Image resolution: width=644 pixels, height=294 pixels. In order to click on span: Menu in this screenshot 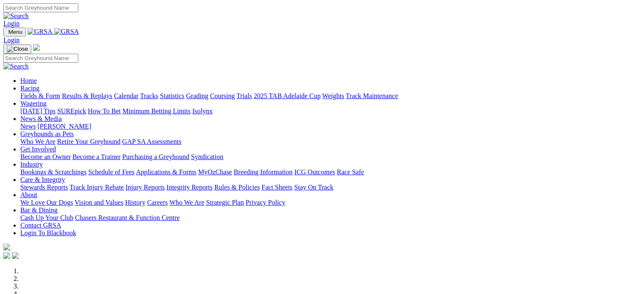, I will do `click(15, 32)`.